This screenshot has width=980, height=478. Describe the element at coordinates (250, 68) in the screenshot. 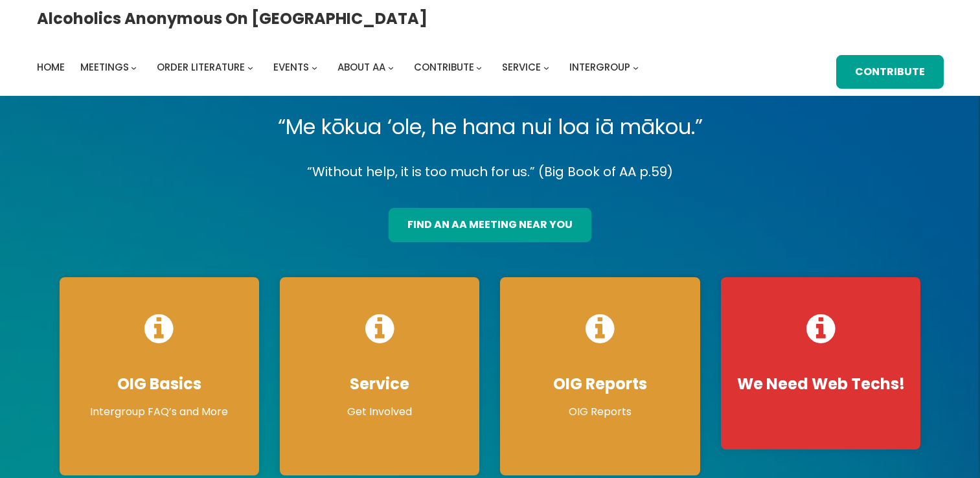

I see `button: Order Literature submenu` at that location.